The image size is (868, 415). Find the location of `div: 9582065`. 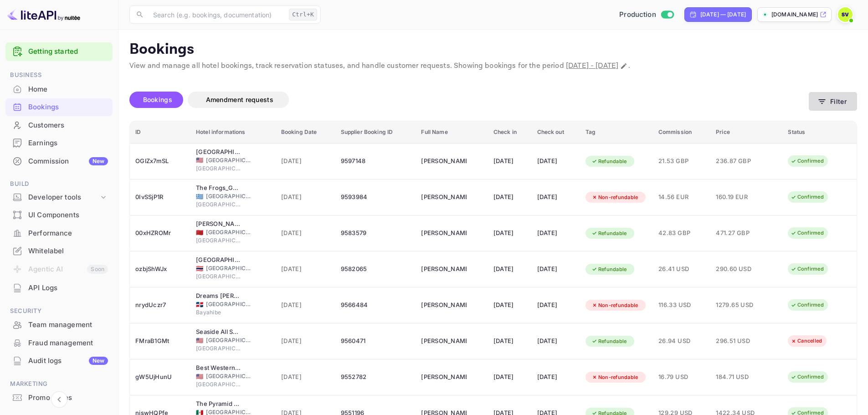

div: 9582065 is located at coordinates (376, 270).